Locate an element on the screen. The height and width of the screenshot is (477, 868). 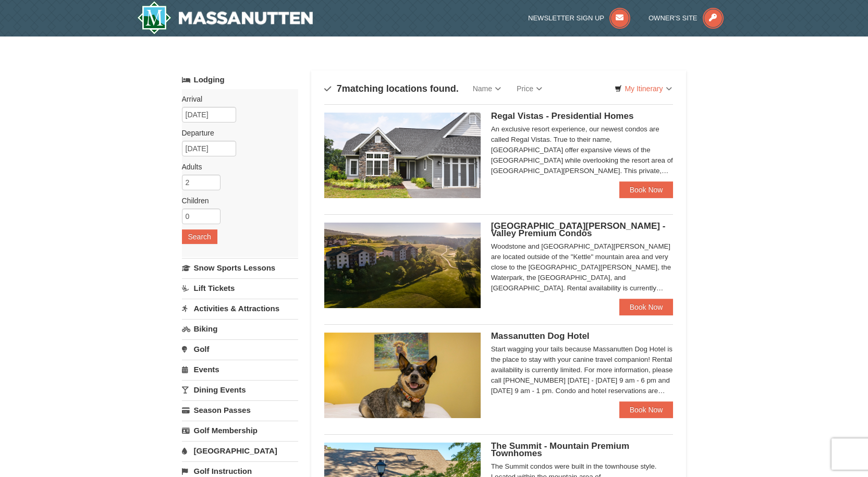
a: Lodging is located at coordinates (240, 79).